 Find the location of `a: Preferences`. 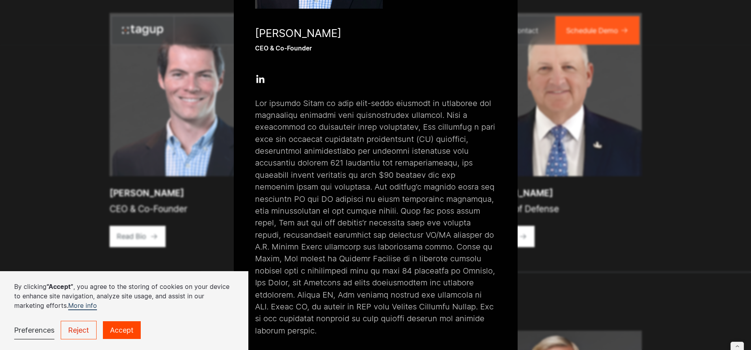

a: Preferences is located at coordinates (34, 331).